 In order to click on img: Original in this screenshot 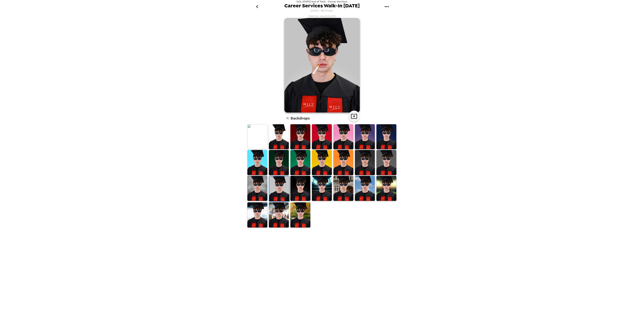, I will do `click(257, 137)`.